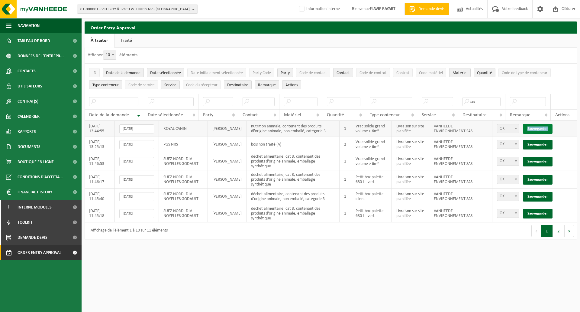 The width and height of the screenshot is (580, 312). What do you see at coordinates (485, 73) in the screenshot?
I see `span: Quantité` at bounding box center [485, 73].